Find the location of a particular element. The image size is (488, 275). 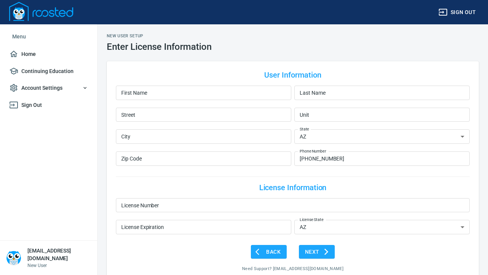

span: Account Settings is located at coordinates (48, 88).